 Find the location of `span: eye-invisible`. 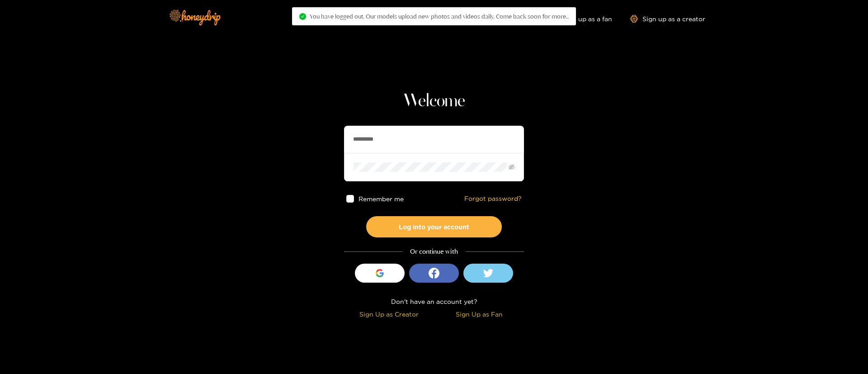

span: eye-invisible is located at coordinates (511, 167).